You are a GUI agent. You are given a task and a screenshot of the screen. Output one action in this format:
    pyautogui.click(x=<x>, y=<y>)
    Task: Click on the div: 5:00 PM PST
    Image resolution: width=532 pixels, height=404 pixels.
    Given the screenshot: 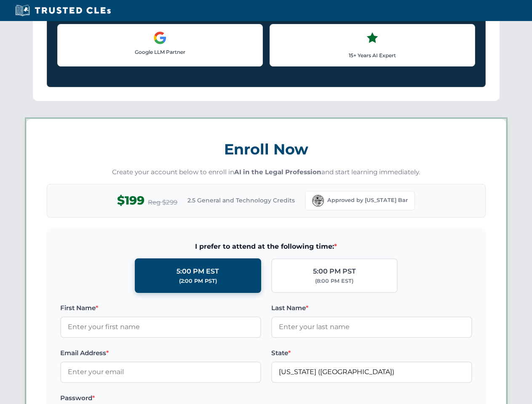 What is the action you would take?
    pyautogui.click(x=334, y=272)
    